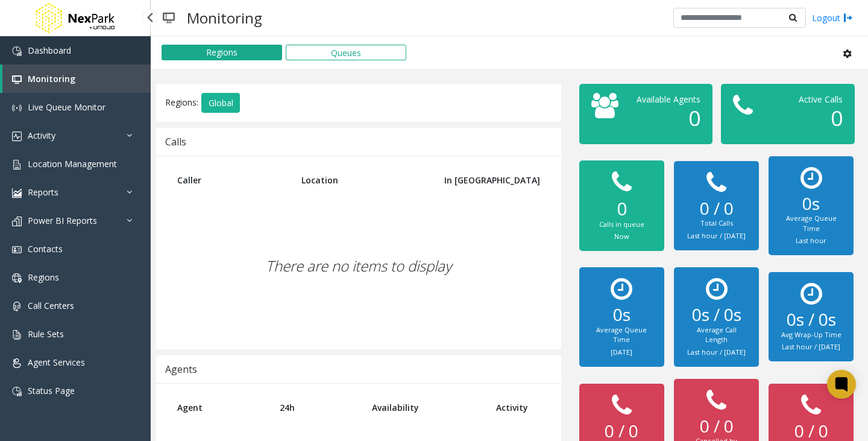 The height and width of the screenshot is (441, 868). What do you see at coordinates (222, 53) in the screenshot?
I see `button: Regions` at bounding box center [222, 53].